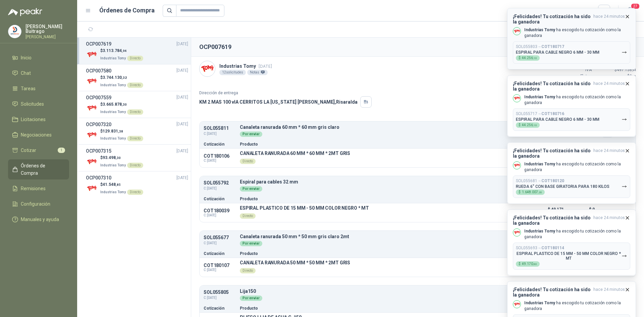 This screenshot has height=317, width=644. I want to click on p: Lija150, so click(417, 291).